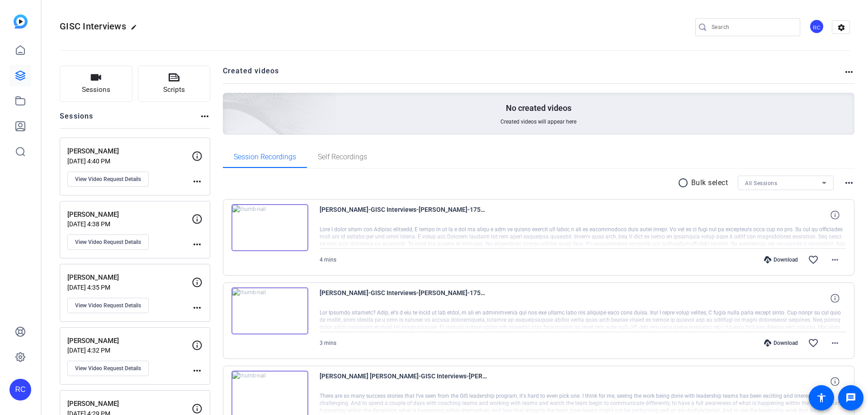 Image resolution: width=868 pixels, height=415 pixels. What do you see at coordinates (817, 27) in the screenshot?
I see `ngx-avatar: Riveo Creative` at bounding box center [817, 27].